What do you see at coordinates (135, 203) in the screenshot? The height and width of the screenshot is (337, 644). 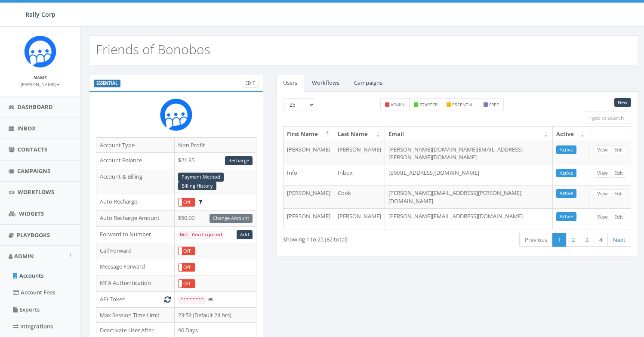 I see `td: Auto Recharge` at bounding box center [135, 203].